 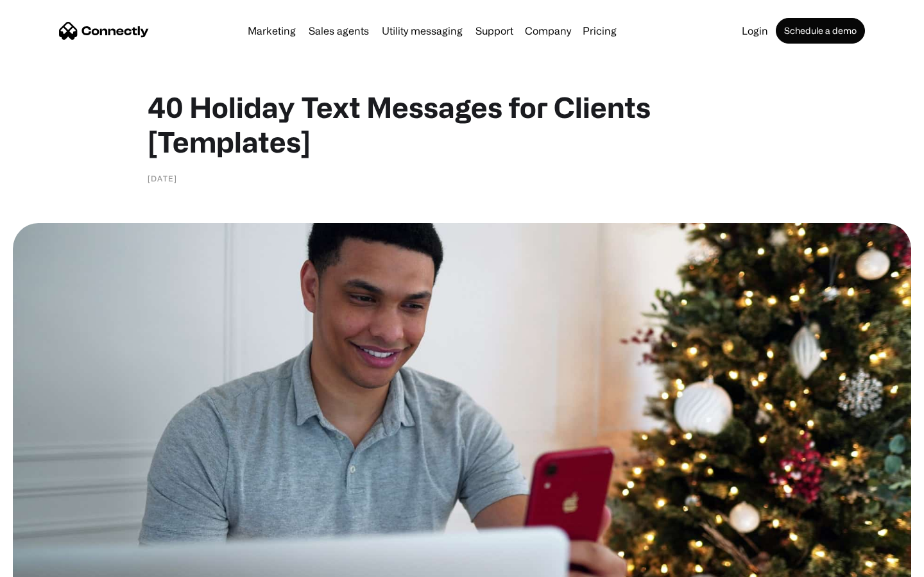 I want to click on a: Sales agents, so click(x=339, y=31).